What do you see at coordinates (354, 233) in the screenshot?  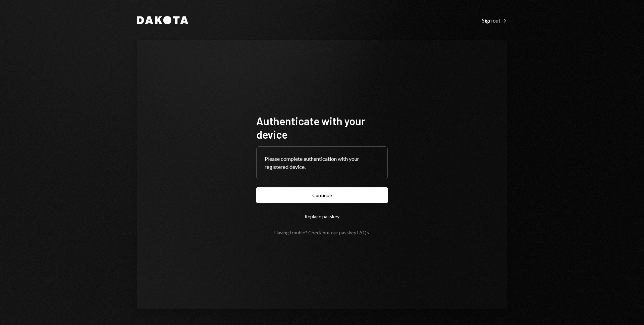 I see `a: passkey FAQs` at bounding box center [354, 233].